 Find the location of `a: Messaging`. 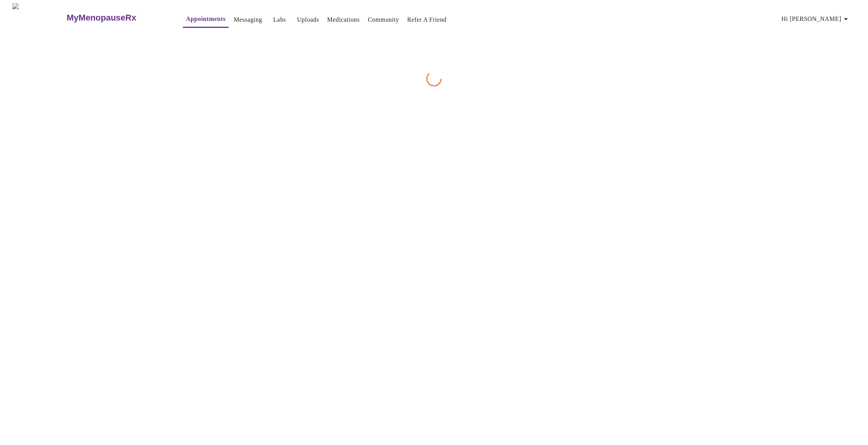

a: Messaging is located at coordinates (247, 20).